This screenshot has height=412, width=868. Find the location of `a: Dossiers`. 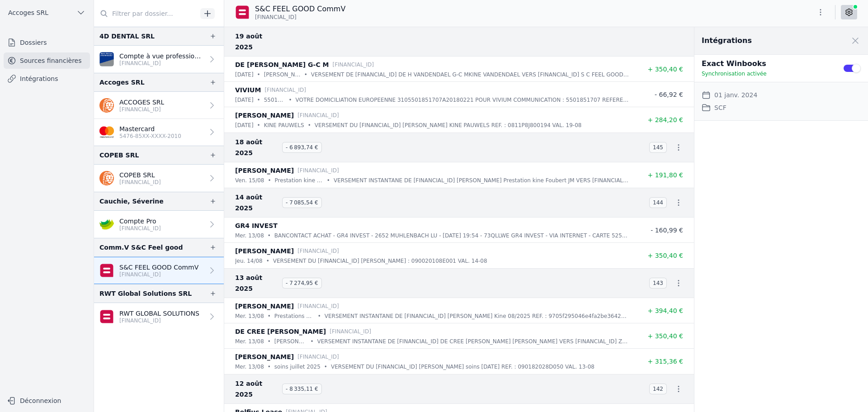

a: Dossiers is located at coordinates (47, 42).